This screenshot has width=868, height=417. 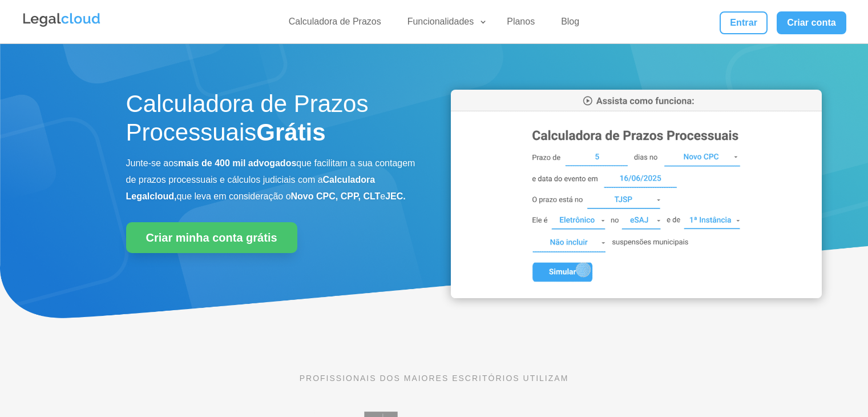 I want to click on b: mais de 400 mil advogados, so click(x=237, y=163).